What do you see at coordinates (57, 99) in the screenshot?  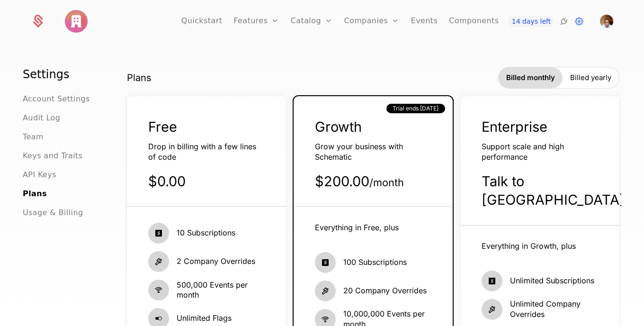 I see `span: Account Settings` at bounding box center [57, 99].